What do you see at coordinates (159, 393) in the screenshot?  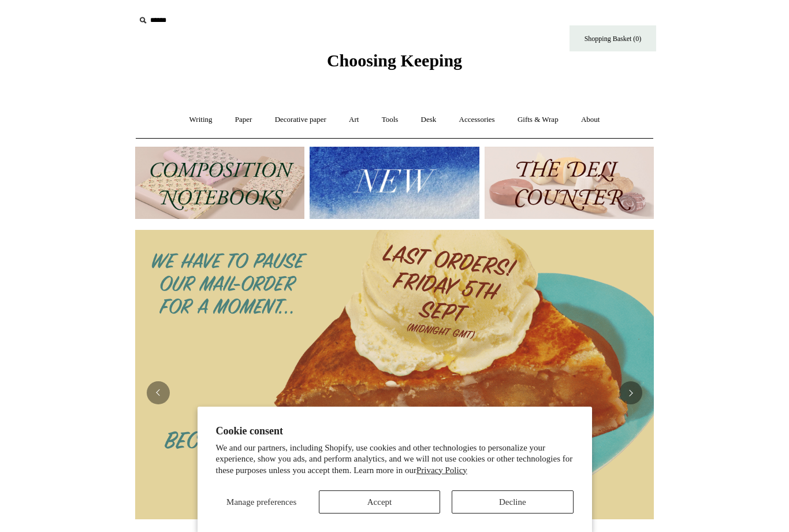 I see `button: Previous` at bounding box center [159, 393].